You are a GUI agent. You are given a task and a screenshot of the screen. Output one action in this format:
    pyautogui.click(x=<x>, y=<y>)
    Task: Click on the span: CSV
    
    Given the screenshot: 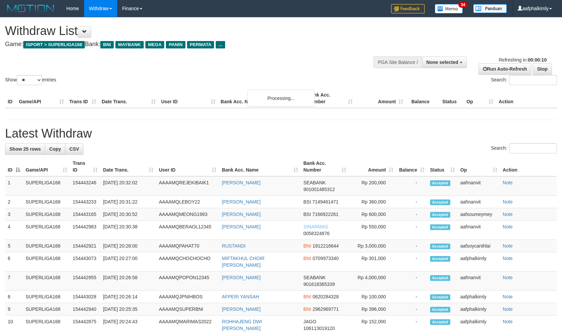 What is the action you would take?
    pyautogui.click(x=74, y=149)
    